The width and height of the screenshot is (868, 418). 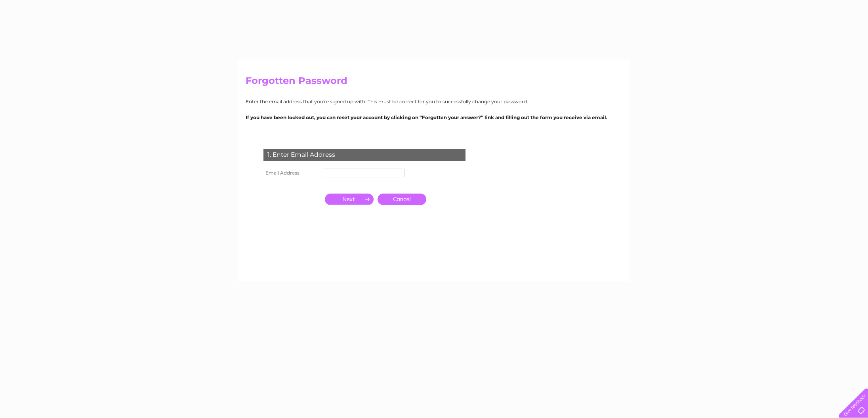 I want to click on p: If you have been locked out, you can reset your account by clicking on “Forgotten your answer?” l..., so click(x=434, y=117).